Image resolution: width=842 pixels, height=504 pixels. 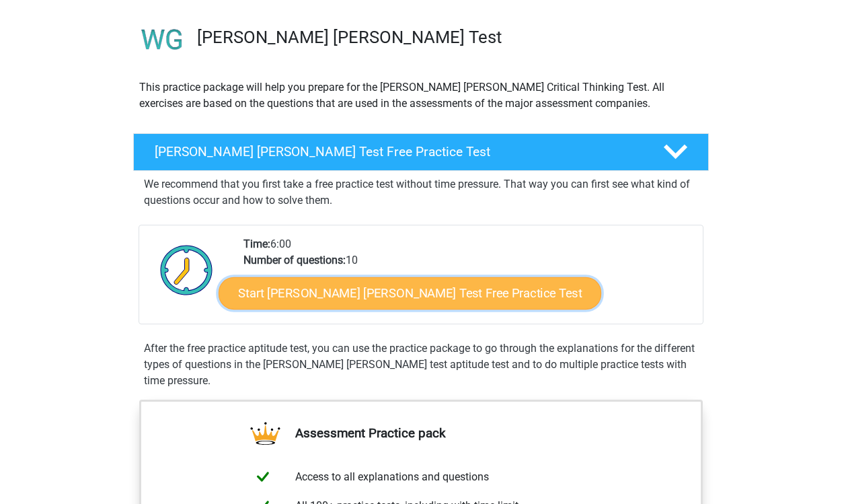 What do you see at coordinates (186, 270) in the screenshot?
I see `img: Clock` at bounding box center [186, 270].